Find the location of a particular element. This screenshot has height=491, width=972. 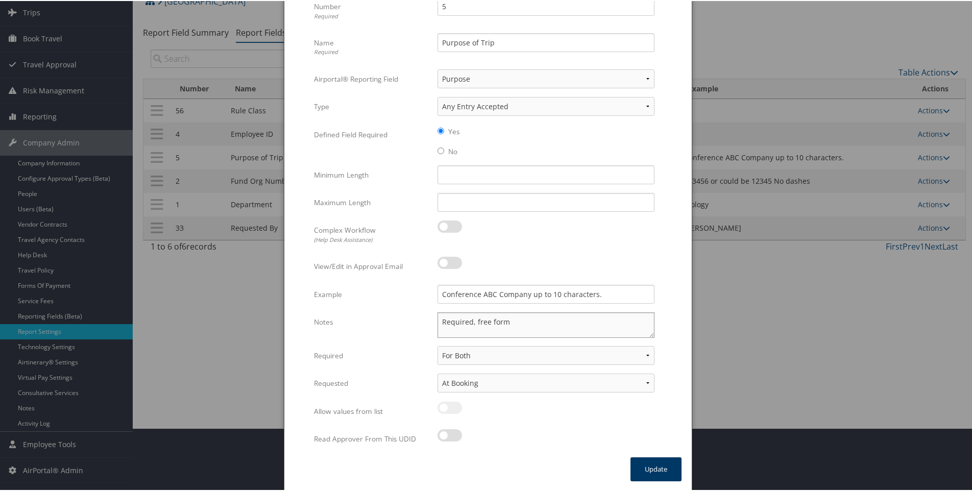

label: Read Approver From This UDID is located at coordinates (372, 438).